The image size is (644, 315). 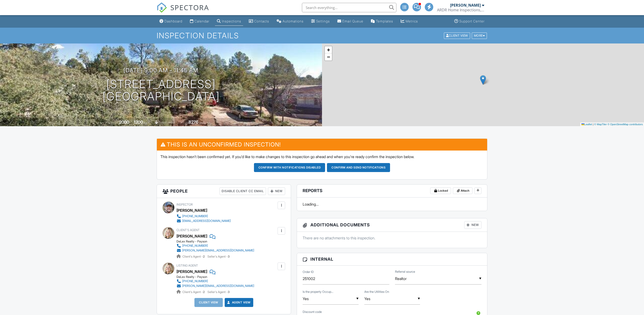 What do you see at coordinates (392, 238) in the screenshot?
I see `p: There are no attachments to this inspection.` at bounding box center [392, 238].